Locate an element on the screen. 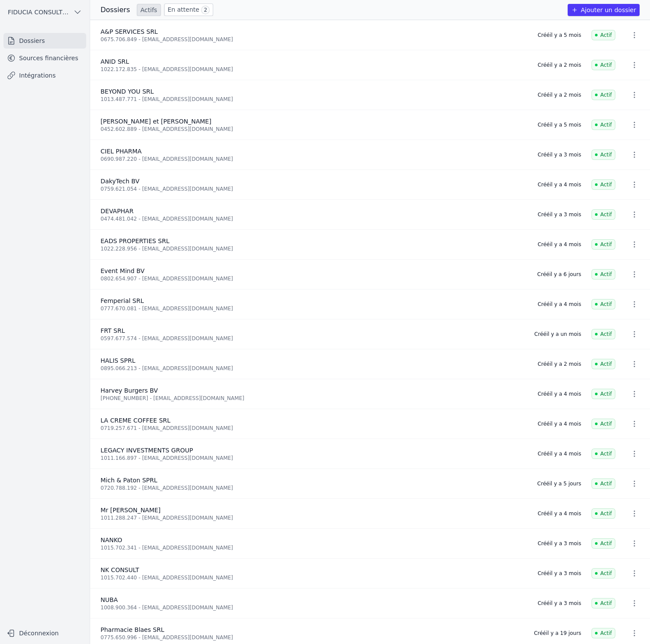  span: EADS PROPERTIES SRL is located at coordinates (134, 241).